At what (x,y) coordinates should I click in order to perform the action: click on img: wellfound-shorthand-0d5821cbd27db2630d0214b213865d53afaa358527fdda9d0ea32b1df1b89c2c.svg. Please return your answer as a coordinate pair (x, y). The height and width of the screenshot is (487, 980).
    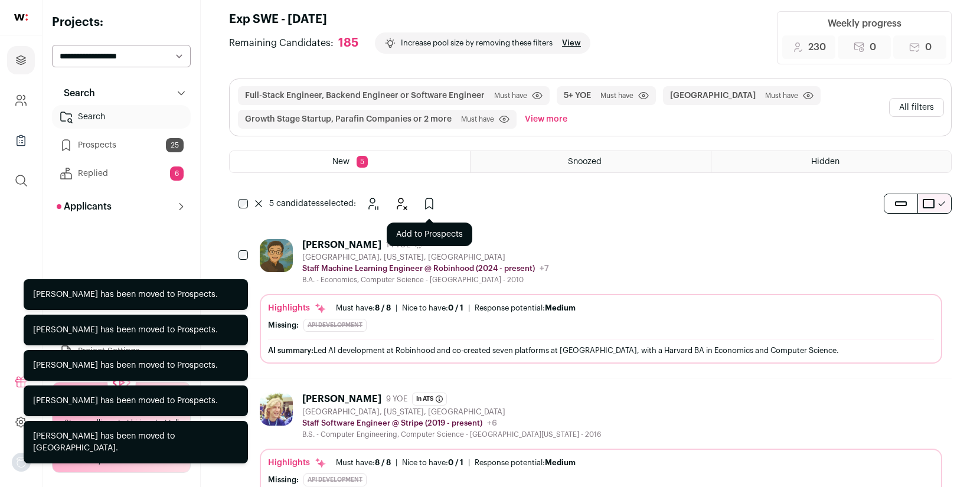
    Looking at the image, I should click on (21, 17).